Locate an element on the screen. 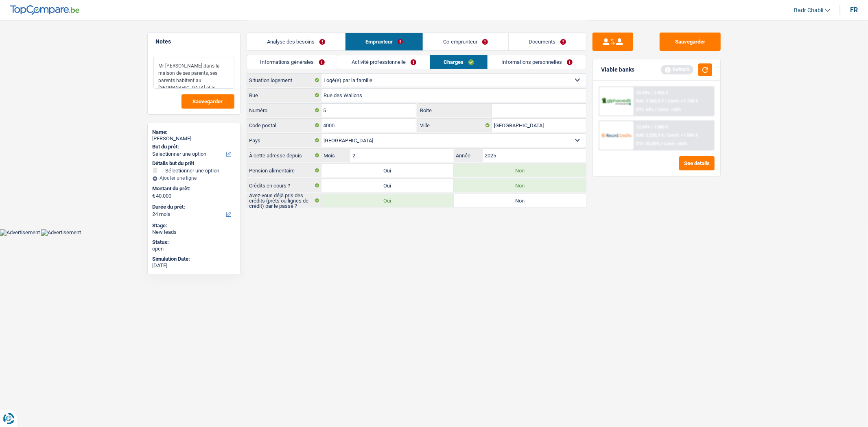 This screenshot has height=427, width=868. a: Charges is located at coordinates (459, 62).